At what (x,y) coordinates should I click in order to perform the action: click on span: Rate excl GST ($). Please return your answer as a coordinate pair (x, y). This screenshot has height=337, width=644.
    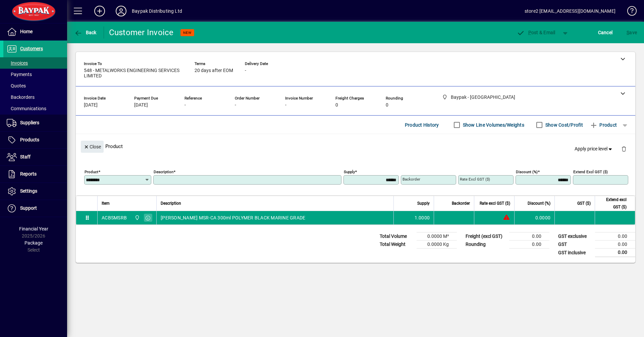
    Looking at the image, I should click on (494, 204).